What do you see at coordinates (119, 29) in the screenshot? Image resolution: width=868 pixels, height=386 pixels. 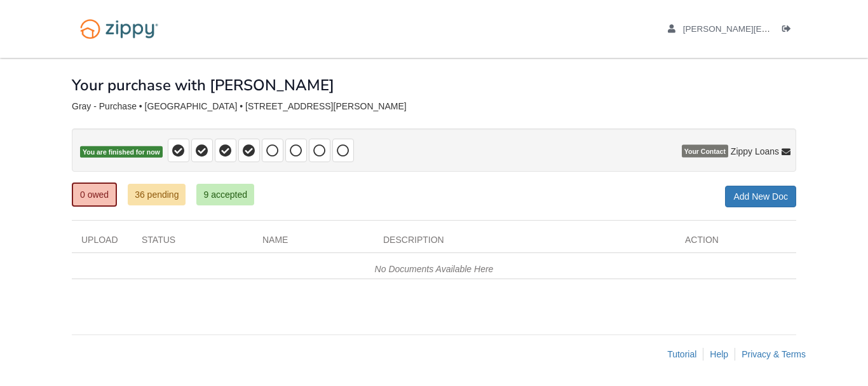 I see `img: Logo` at bounding box center [119, 29].